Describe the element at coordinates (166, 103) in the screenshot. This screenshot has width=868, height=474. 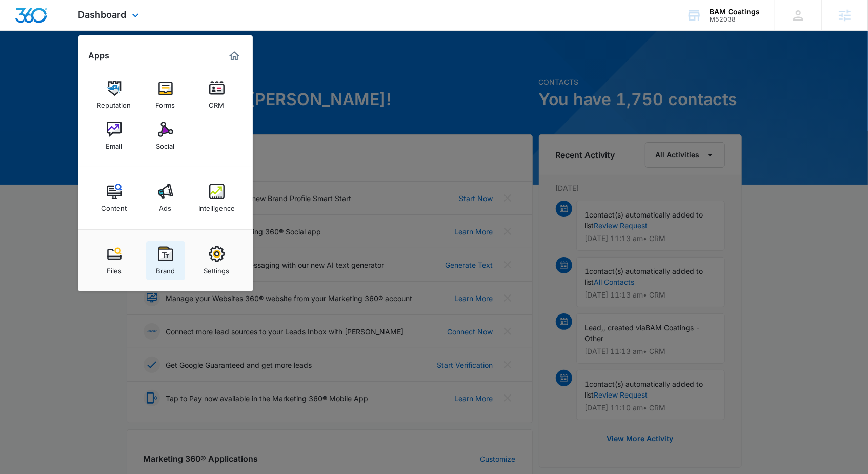
I see `div: Forms` at that location.